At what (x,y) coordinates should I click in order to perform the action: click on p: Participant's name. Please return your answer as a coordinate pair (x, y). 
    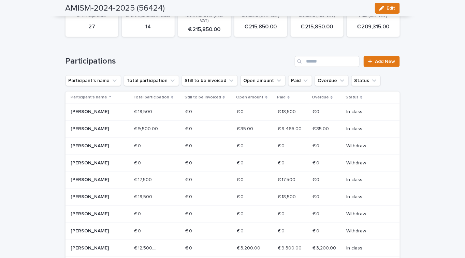
    Looking at the image, I should click on (89, 97).